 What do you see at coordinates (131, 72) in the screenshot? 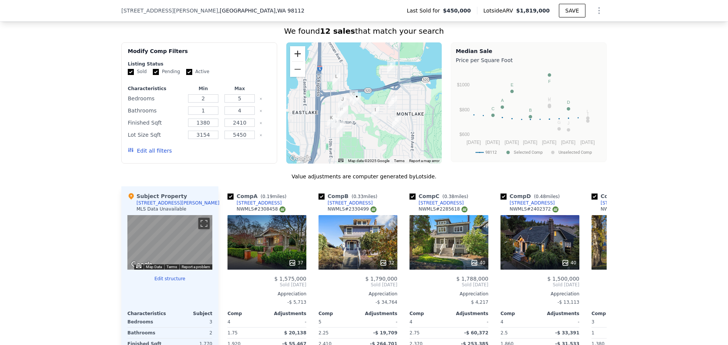
I see `input: Sold` at bounding box center [131, 72].